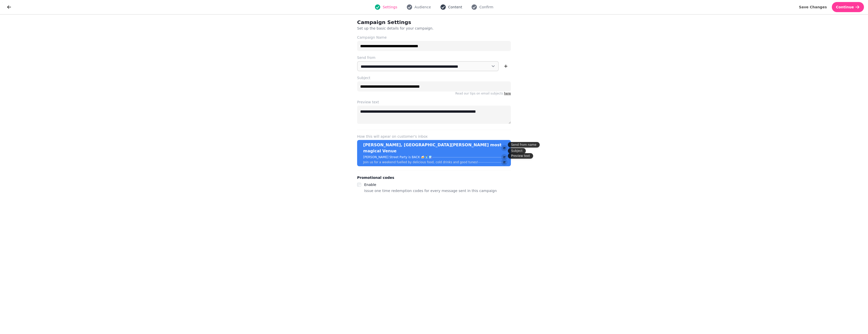  What do you see at coordinates (456, 7) in the screenshot?
I see `span: Content` at bounding box center [456, 7].